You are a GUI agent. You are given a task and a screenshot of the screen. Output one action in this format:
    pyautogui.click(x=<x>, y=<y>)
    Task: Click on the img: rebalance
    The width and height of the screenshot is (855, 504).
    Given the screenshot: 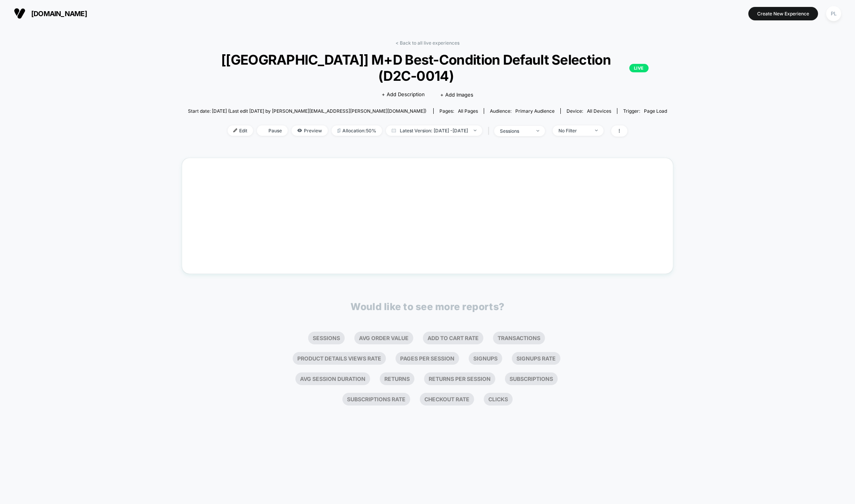 What is the action you would take?
    pyautogui.click(x=339, y=131)
    